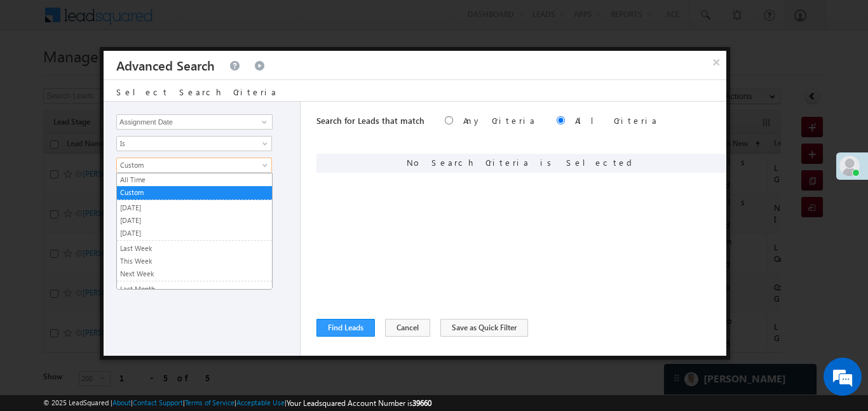 This screenshot has width=868, height=411. What do you see at coordinates (237, 402) in the screenshot?
I see `span: © 2025 LeadSquared | | | | |` at bounding box center [237, 402].